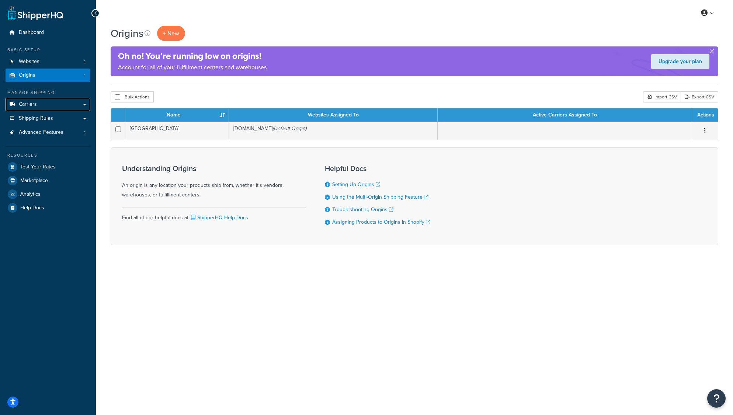 Image resolution: width=733 pixels, height=415 pixels. What do you see at coordinates (29, 62) in the screenshot?
I see `span: Websites` at bounding box center [29, 62].